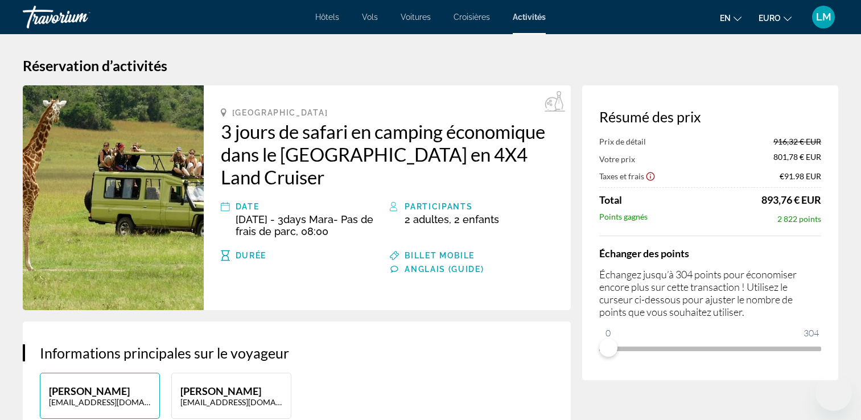 Image resolution: width=861 pixels, height=420 pixels. I want to click on button: Menu utilisateur, so click(823, 17).